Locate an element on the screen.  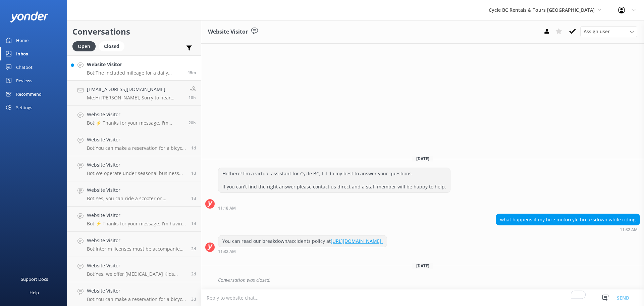
div: Conversation was closed. is located at coordinates (429, 280).